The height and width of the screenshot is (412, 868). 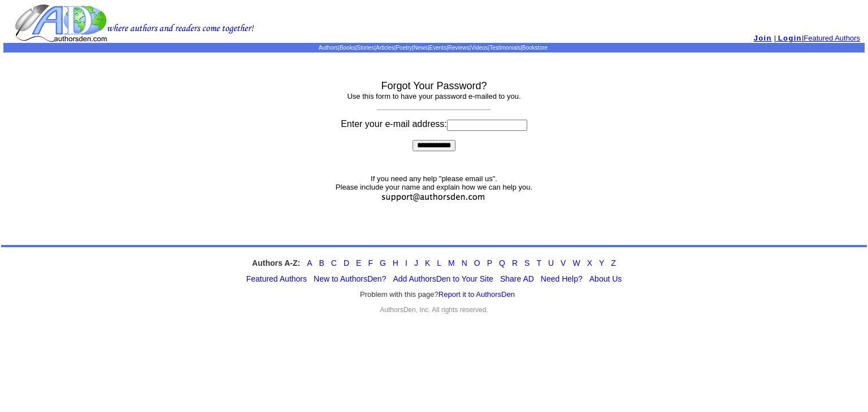 I want to click on a: S, so click(x=527, y=263).